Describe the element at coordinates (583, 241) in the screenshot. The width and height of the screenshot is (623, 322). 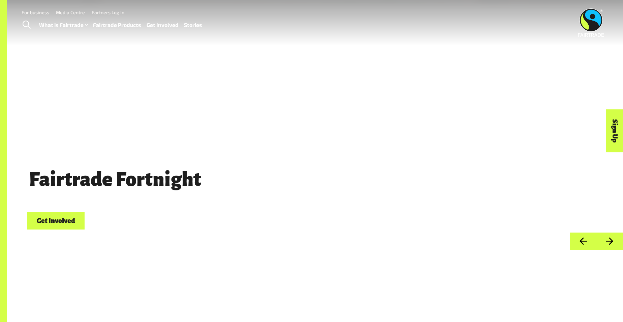
I see `button: Previous` at that location.